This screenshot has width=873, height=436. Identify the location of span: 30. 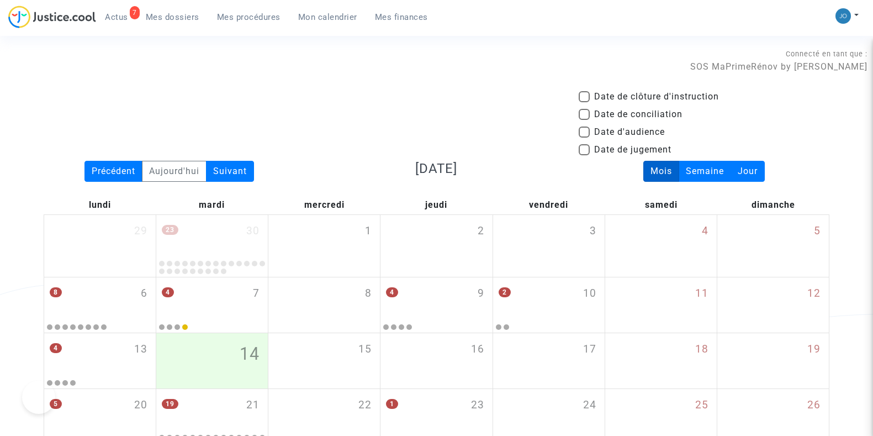
(253, 231).